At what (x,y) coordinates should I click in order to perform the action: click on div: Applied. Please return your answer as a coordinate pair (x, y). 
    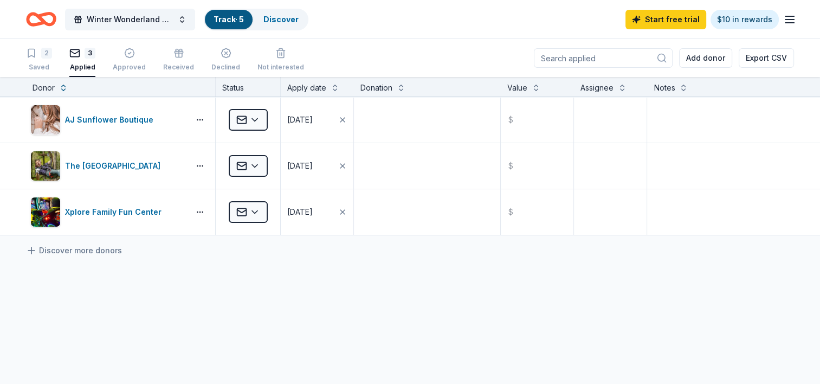
    Looking at the image, I should click on (82, 67).